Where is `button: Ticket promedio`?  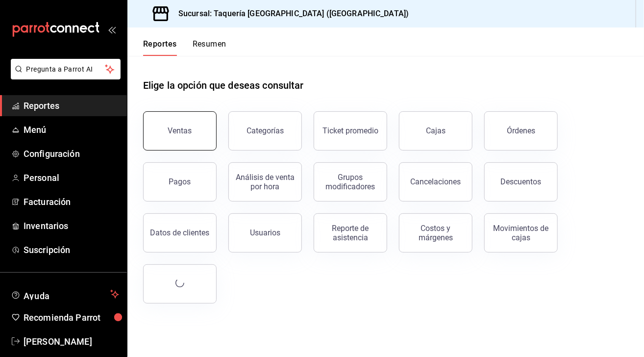 button: Ticket promedio is located at coordinates (351, 131).